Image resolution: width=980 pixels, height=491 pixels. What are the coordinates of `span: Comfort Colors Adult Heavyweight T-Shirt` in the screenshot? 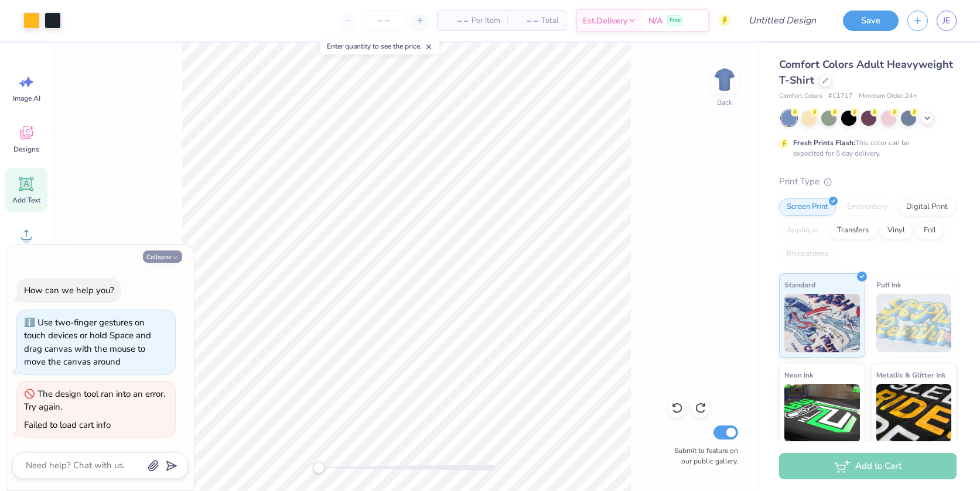 It's located at (865, 72).